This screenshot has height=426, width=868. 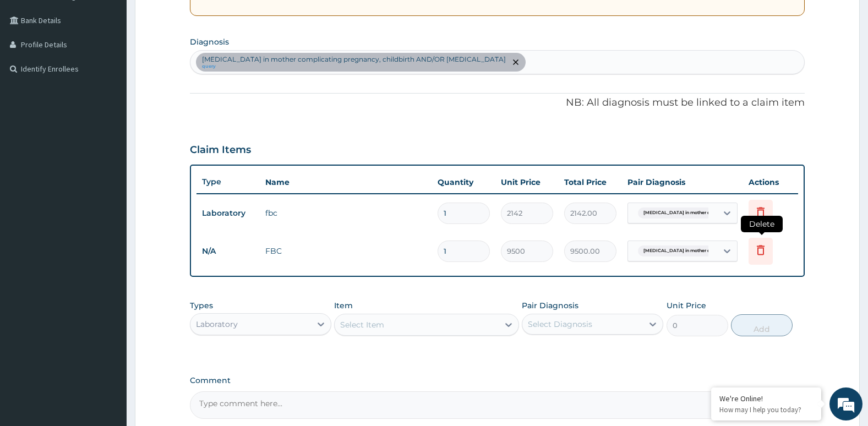 What do you see at coordinates (463, 182) in the screenshot?
I see `th: Quantity` at bounding box center [463, 182].